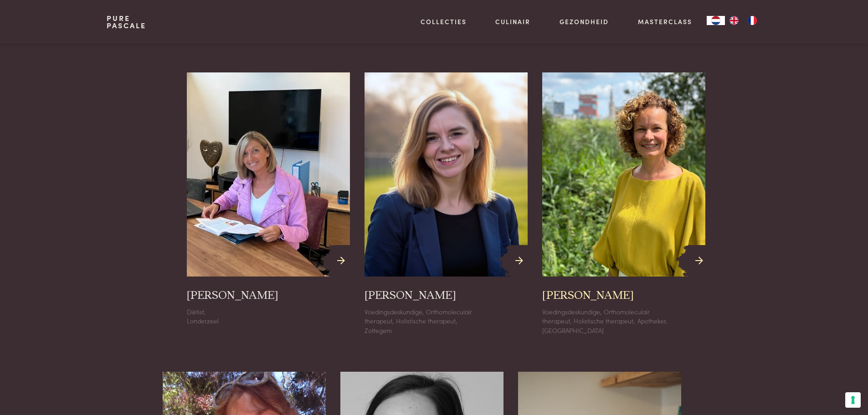 Image resolution: width=868 pixels, height=415 pixels. What do you see at coordinates (584, 21) in the screenshot?
I see `a: Gezondheid` at bounding box center [584, 21].